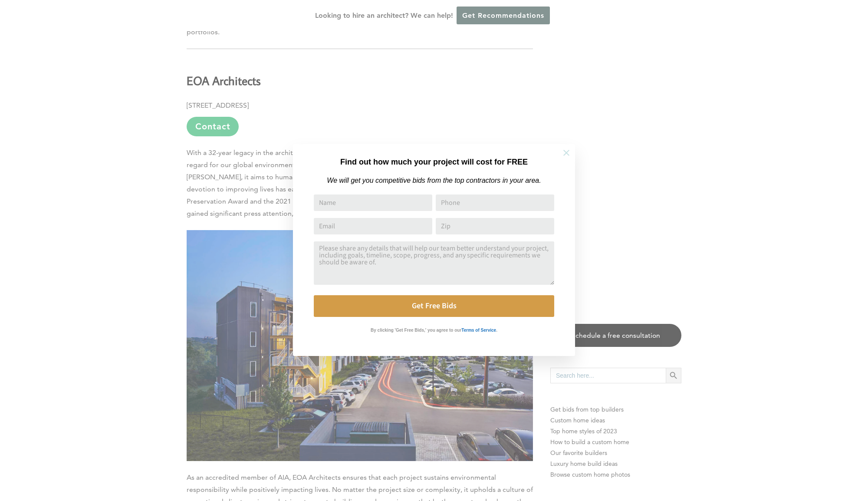 This screenshot has height=501, width=868. I want to click on button: Get Free Bids, so click(434, 306).